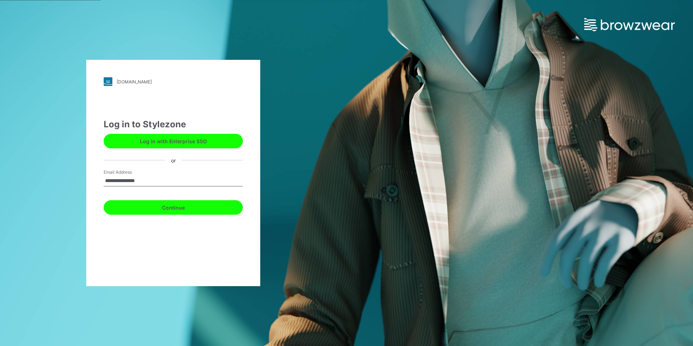 This screenshot has height=346, width=693. Describe the element at coordinates (173, 207) in the screenshot. I see `button: Continue` at that location.